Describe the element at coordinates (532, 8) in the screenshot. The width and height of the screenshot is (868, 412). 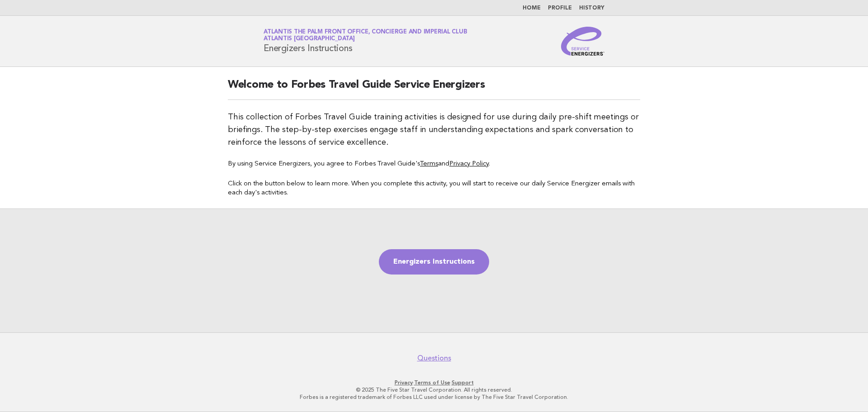
I see `a: Home` at that location.